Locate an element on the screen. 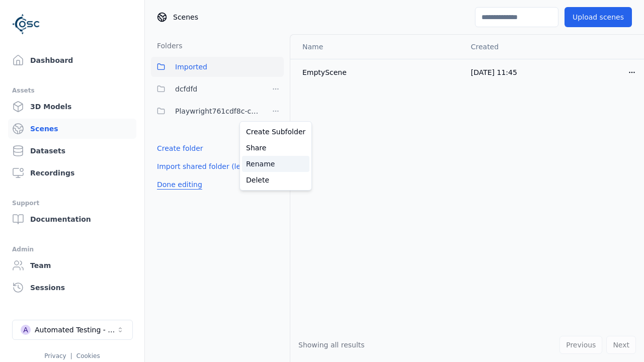 This screenshot has height=362, width=644. a: Delete is located at coordinates (275, 180).